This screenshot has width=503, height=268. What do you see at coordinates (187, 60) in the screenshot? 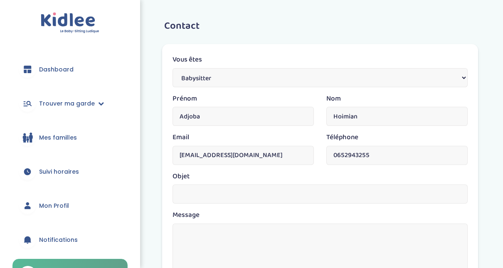
I see `label: Vous êtes` at bounding box center [187, 60].